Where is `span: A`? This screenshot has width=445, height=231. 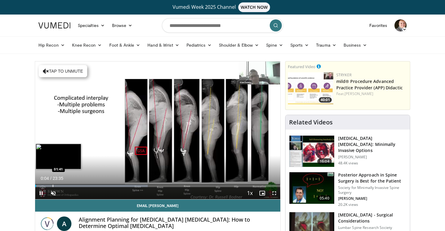 span: A is located at coordinates (64, 224).